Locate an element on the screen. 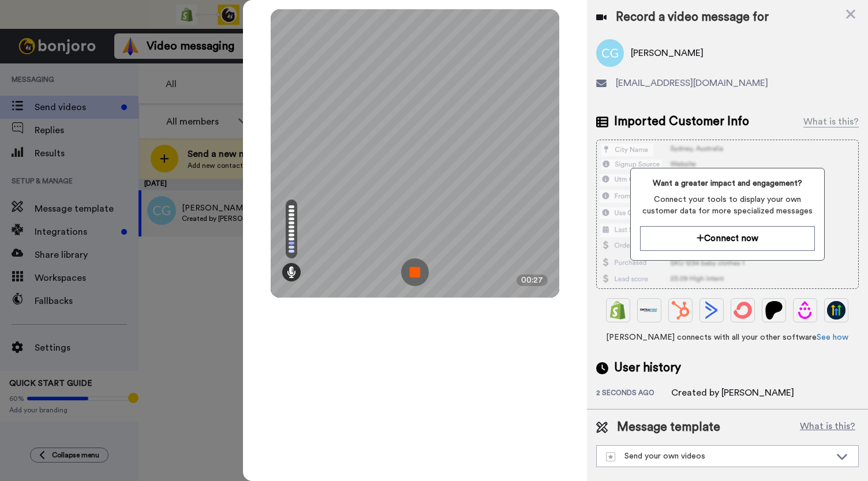  img: Patreon is located at coordinates (774, 310).